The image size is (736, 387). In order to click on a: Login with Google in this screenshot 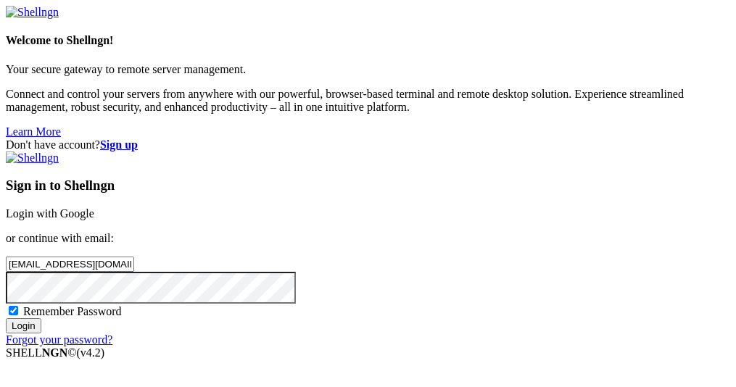, I will do `click(50, 213)`.